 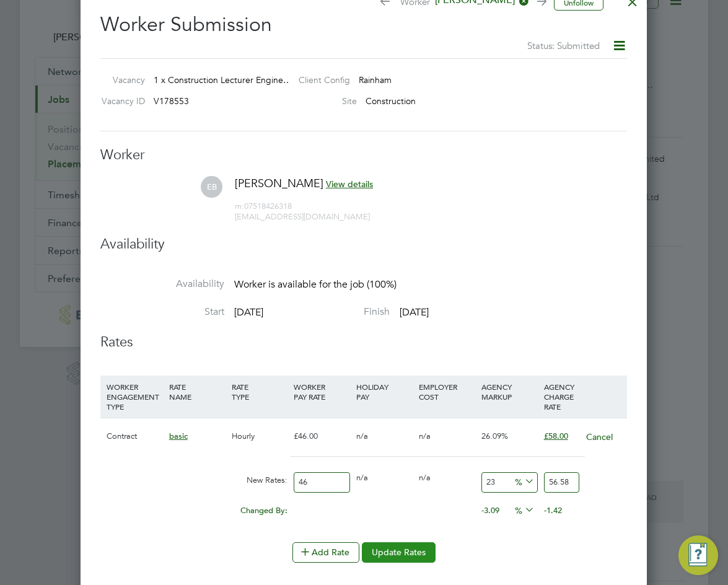 I want to click on span: Status: Submitted, so click(x=563, y=45).